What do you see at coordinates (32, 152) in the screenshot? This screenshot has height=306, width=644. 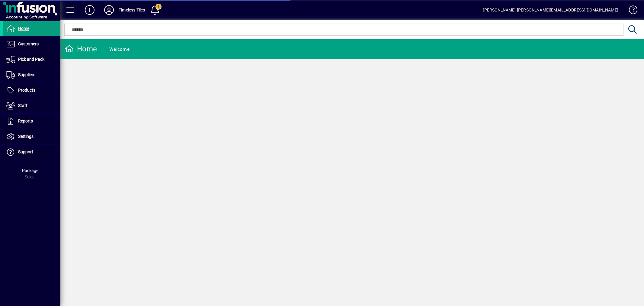 I see `a: Support` at bounding box center [32, 152].